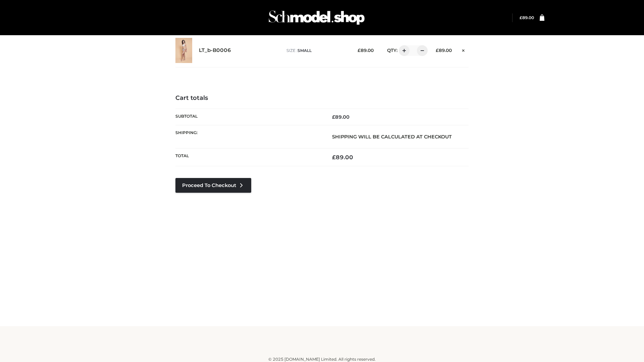  Describe the element at coordinates (463, 50) in the screenshot. I see `a: Remove this item` at that location.